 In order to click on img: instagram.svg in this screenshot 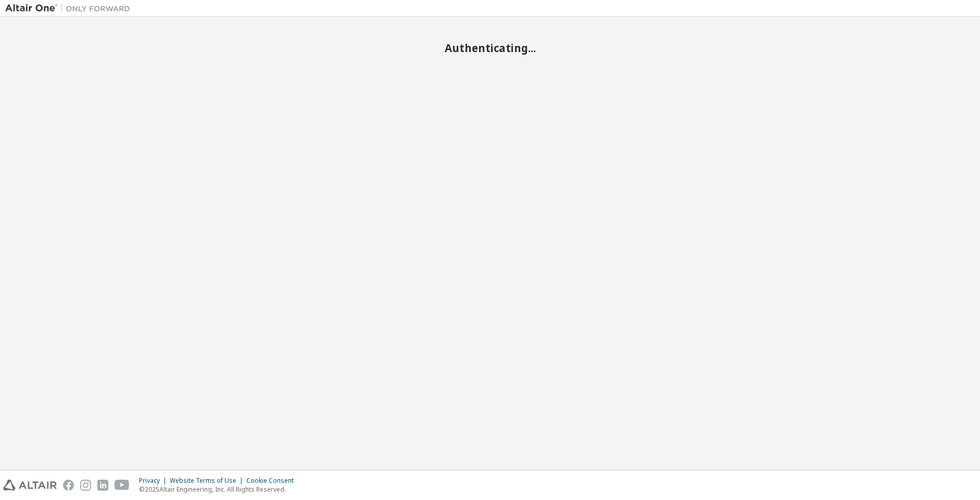, I will do `click(86, 485)`.